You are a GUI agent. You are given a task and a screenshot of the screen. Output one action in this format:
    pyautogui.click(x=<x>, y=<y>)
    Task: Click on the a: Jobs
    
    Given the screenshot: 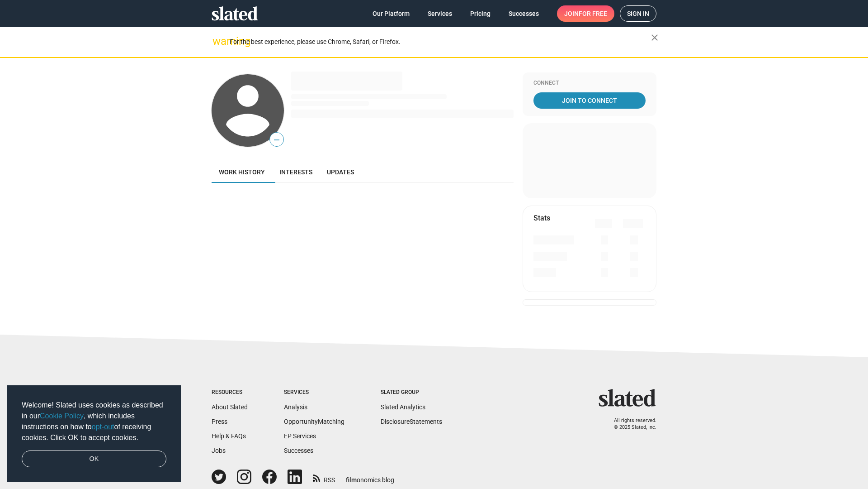 What is the action you would take?
    pyautogui.click(x=219, y=450)
    